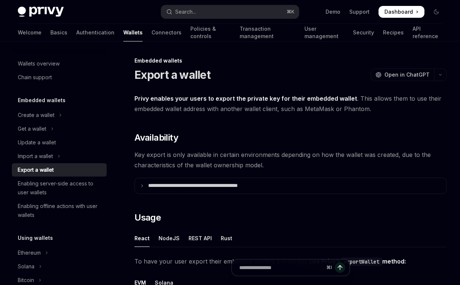 The height and width of the screenshot is (285, 460). Describe the element at coordinates (32, 129) in the screenshot. I see `div: Get a wallet` at that location.